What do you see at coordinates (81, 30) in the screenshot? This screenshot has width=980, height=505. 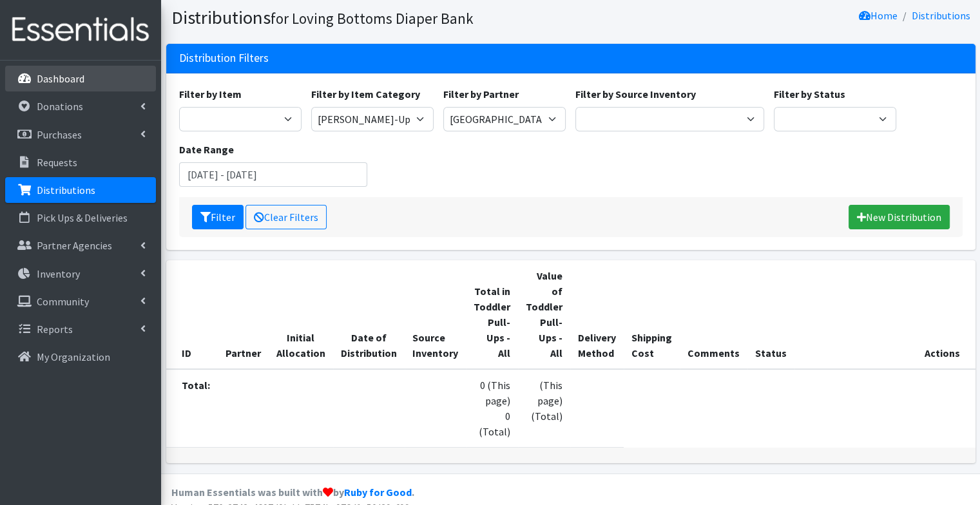 I see `img: HumanEssentials` at bounding box center [81, 30].